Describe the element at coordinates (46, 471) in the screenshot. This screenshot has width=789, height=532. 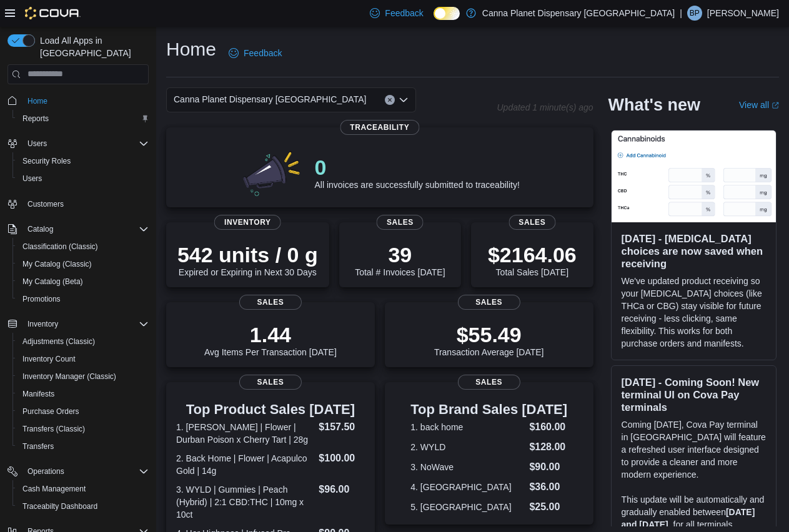
I see `span: Operations` at that location.